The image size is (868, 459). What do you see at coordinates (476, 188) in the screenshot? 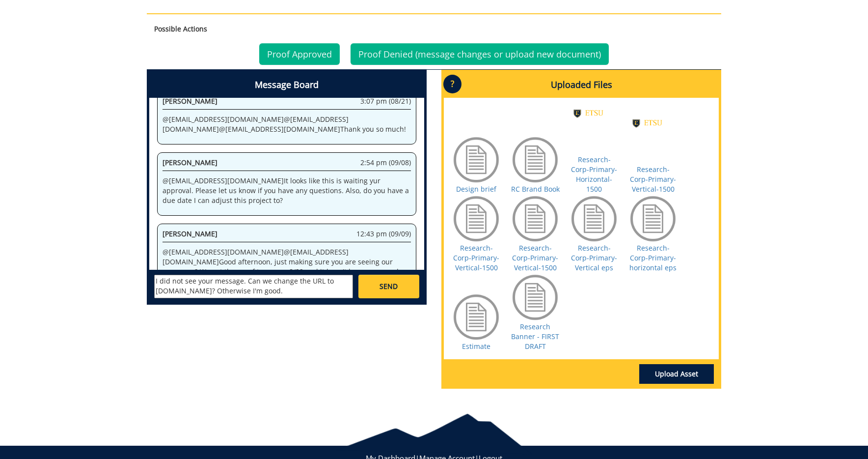
I see `a: Design brief` at bounding box center [476, 188].